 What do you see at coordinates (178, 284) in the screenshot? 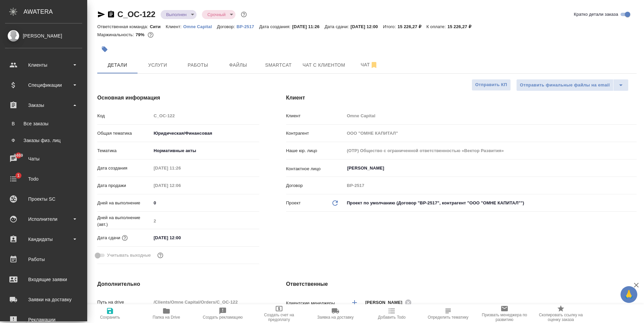
I see `h4: Дополнительно` at bounding box center [178, 284].